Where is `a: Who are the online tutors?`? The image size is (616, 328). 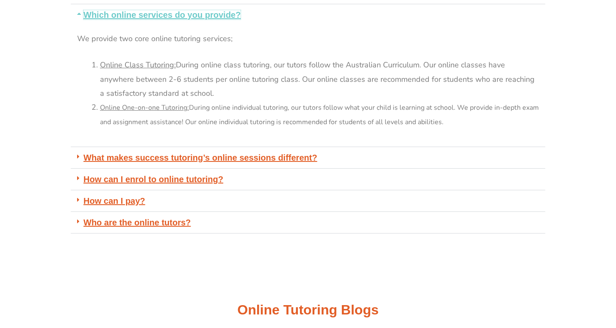
a: Who are the online tutors? is located at coordinates (137, 223).